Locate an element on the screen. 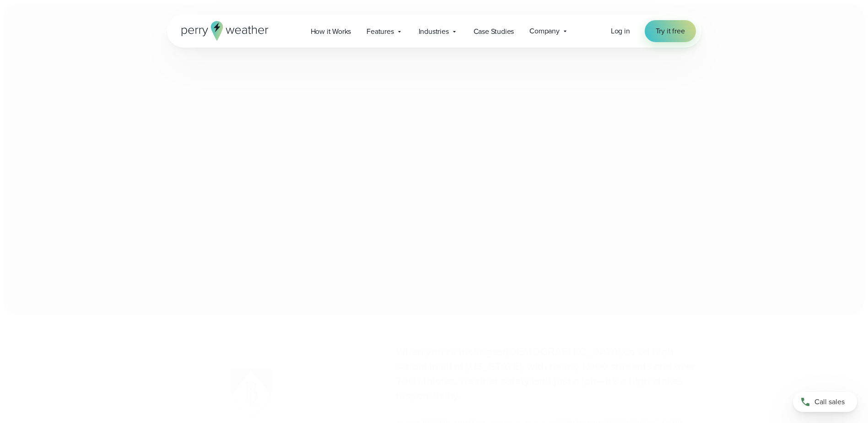  a: Log in is located at coordinates (621, 31).